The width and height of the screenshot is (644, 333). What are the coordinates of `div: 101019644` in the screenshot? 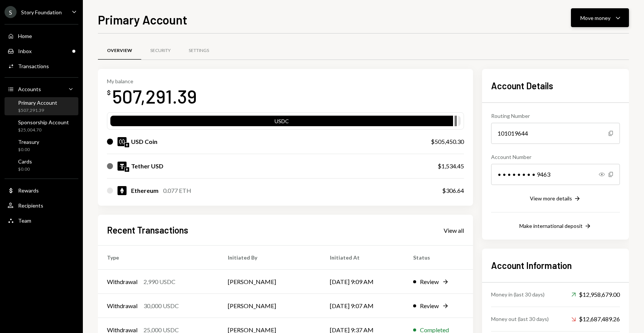 It's located at (556, 134).